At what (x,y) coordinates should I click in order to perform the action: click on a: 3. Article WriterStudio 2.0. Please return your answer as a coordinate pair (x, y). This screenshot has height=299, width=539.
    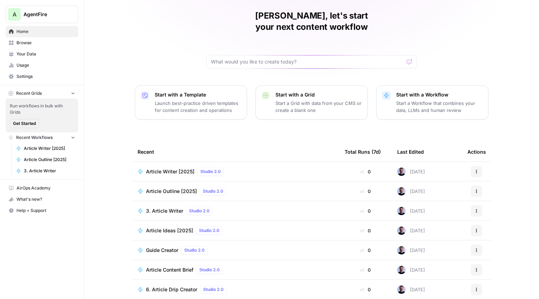
    Looking at the image, I should click on (236, 211).